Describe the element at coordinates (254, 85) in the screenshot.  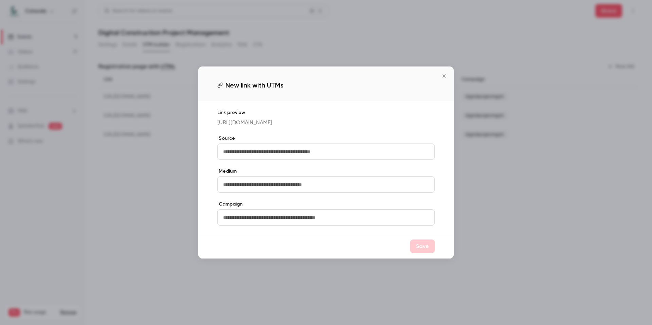
I see `span: New link with UTMs` at that location.